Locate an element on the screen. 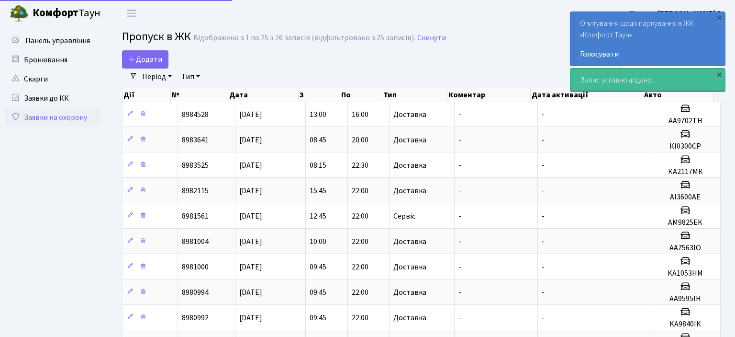  th: Тип is located at coordinates (415, 95).